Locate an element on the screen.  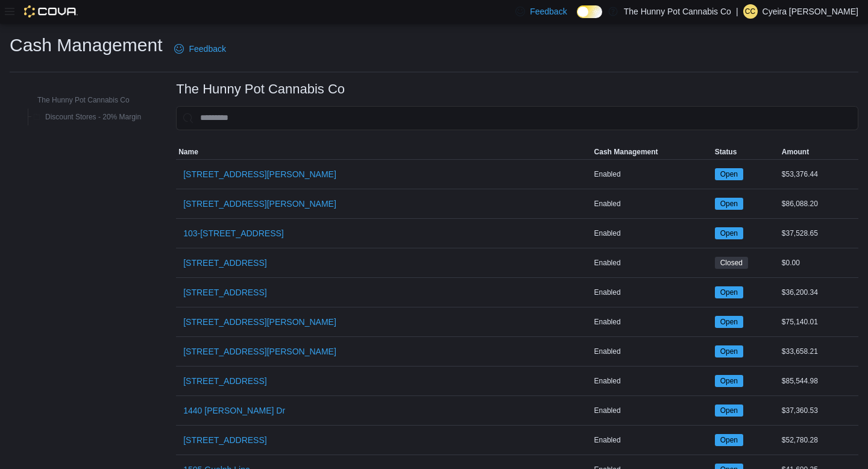
span: Name is located at coordinates (188, 151).